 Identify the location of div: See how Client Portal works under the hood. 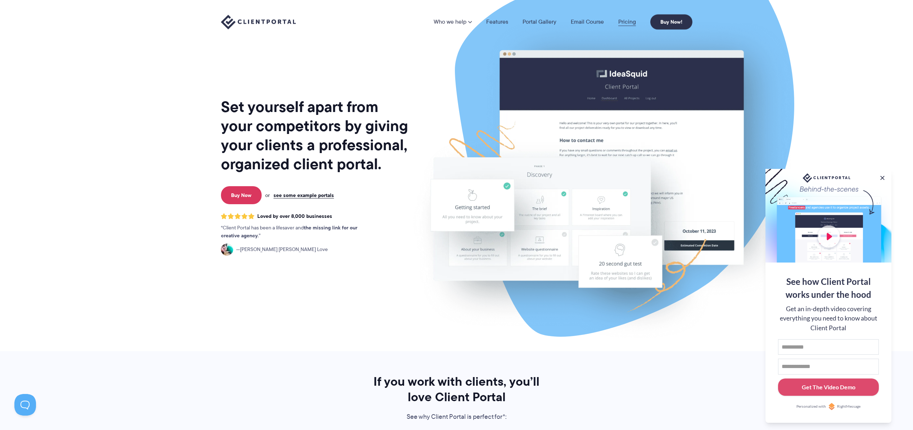
(829, 288).